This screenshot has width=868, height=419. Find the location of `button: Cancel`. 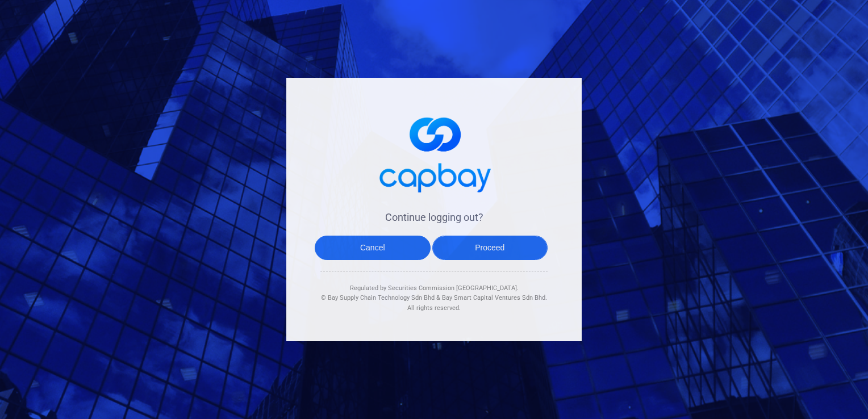

button: Cancel is located at coordinates (372, 248).